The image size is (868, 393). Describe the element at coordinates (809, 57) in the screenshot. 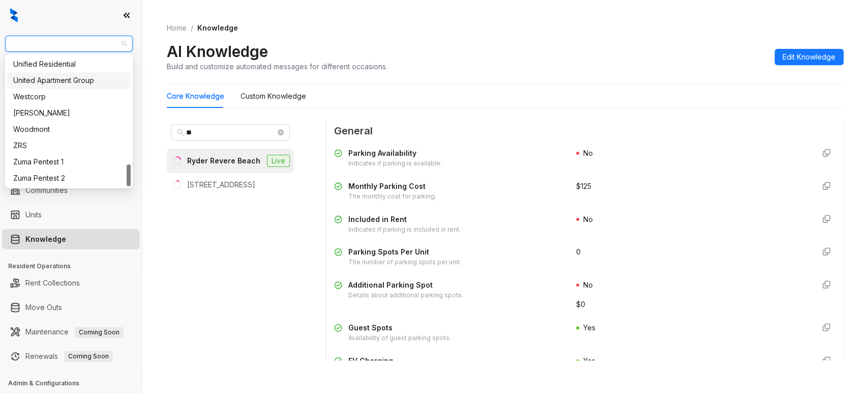

I see `span: Edit Knowledge` at that location.